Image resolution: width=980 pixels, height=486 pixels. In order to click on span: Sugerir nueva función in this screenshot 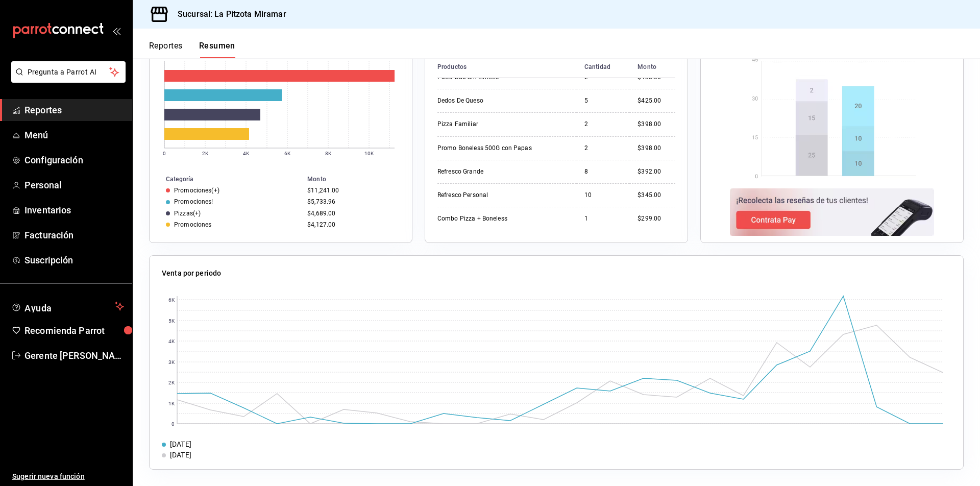, I will do `click(68, 476)`.